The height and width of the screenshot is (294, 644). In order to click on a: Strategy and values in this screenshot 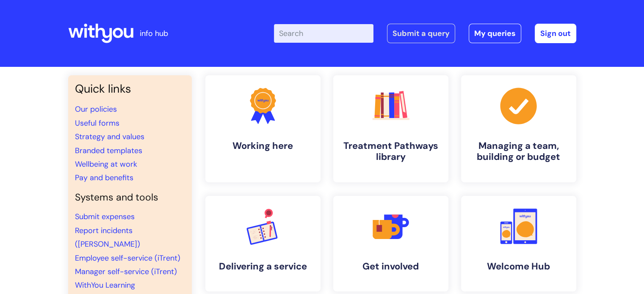, I will do `click(110, 137)`.